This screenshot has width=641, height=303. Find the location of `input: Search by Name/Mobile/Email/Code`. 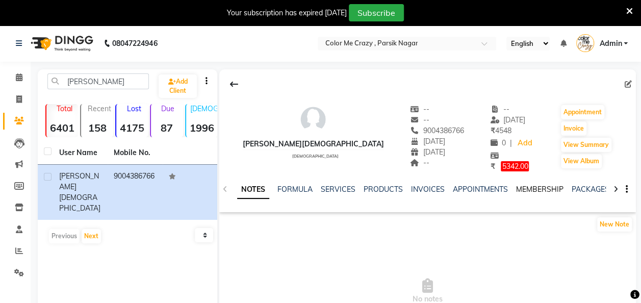

input: Search by Name/Mobile/Email/Code is located at coordinates (98, 81).